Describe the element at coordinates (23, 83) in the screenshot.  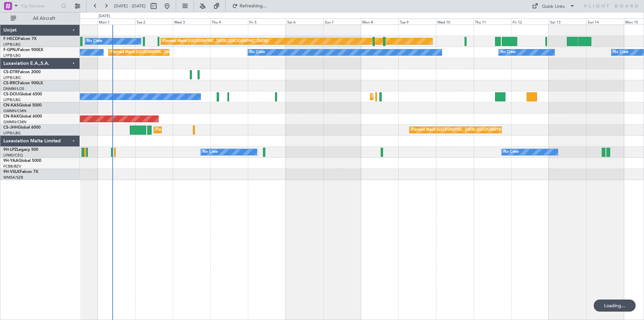
I see `a: CS-RRCFalcon 900LX` at that location.